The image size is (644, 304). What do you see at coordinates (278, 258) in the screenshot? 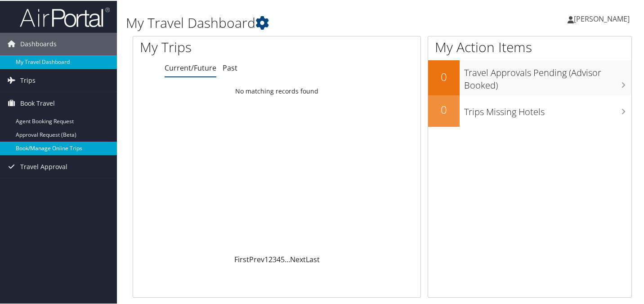
I see `a: 4` at bounding box center [278, 258].